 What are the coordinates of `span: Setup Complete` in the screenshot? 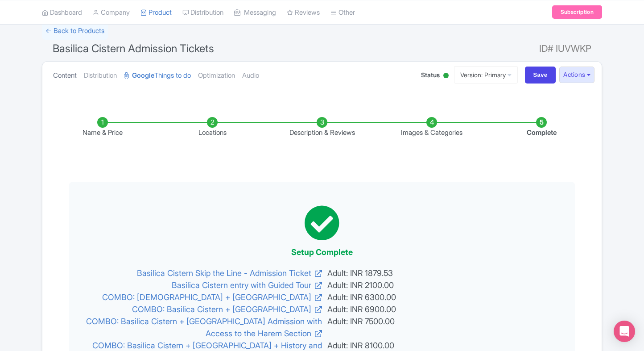 It's located at (322, 252).